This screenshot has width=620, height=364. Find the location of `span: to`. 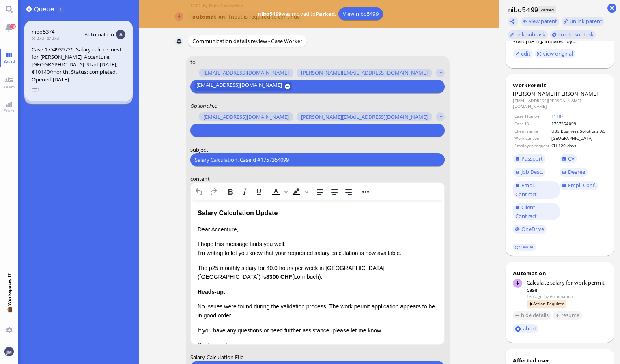

span: to is located at coordinates (193, 62).